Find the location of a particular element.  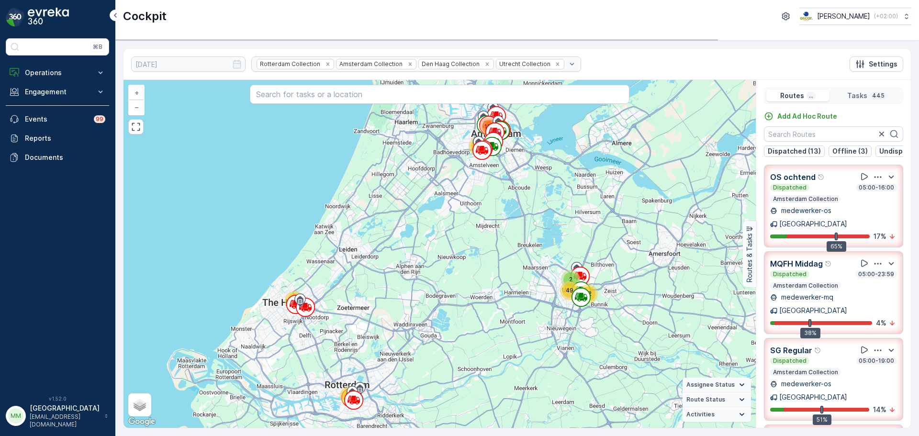

div: MM is located at coordinates (16, 416).